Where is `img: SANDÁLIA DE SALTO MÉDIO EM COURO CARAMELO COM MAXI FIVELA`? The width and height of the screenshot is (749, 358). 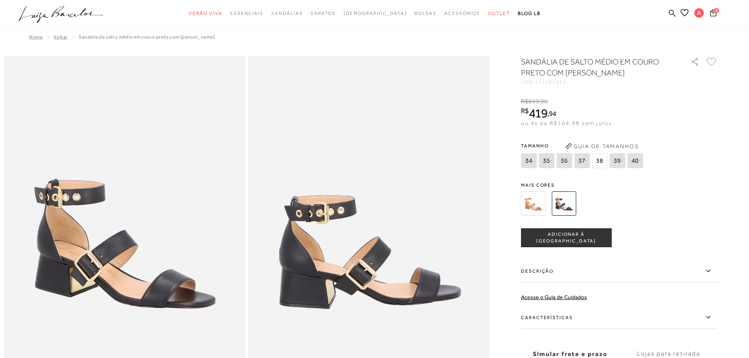
img: SANDÁLIA DE SALTO MÉDIO EM COURO CARAMELO COM MAXI FIVELA is located at coordinates (533, 204).